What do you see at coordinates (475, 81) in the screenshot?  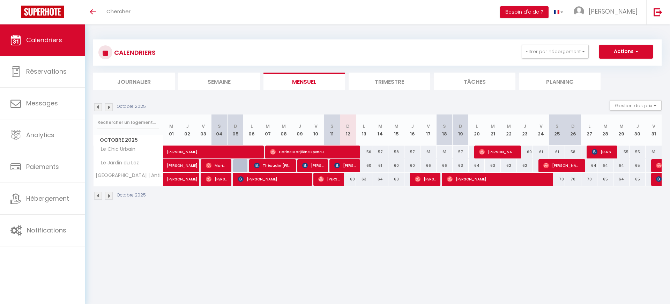 I see `li: Tâches` at bounding box center [475, 81].